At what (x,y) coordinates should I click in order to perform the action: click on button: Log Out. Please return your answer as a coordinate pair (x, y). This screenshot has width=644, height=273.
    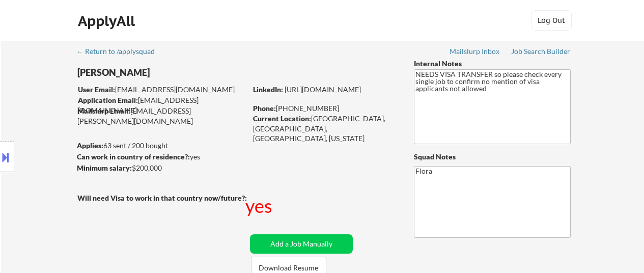
    Looking at the image, I should click on (551, 20).